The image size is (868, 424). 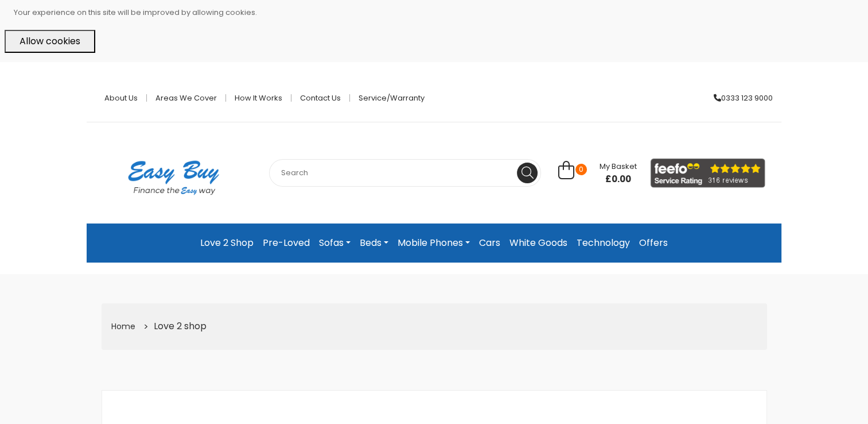 What do you see at coordinates (186, 97) in the screenshot?
I see `a: Areas we cover` at bounding box center [186, 97].